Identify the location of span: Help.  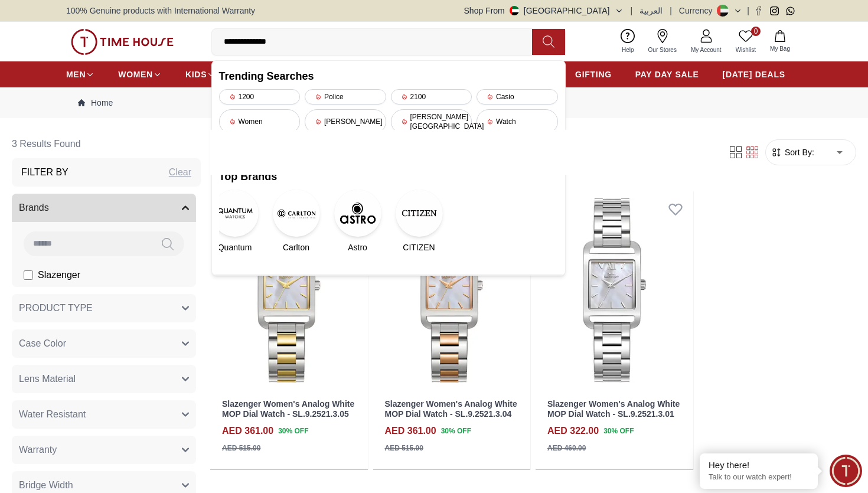
(628, 50).